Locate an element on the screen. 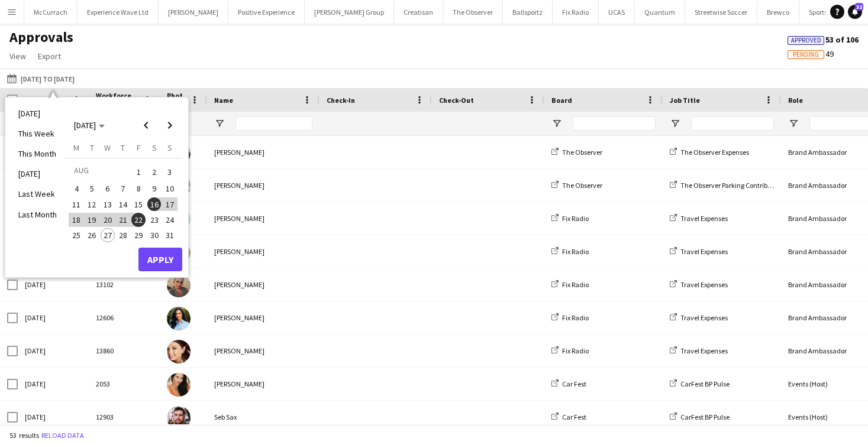 The height and width of the screenshot is (445, 868). button: 31-08-2025 is located at coordinates (170, 235).